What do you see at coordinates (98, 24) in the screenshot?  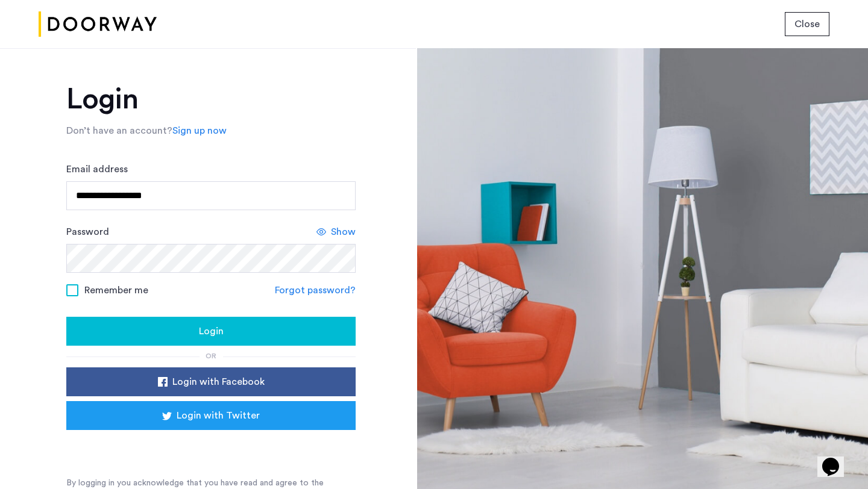 I see `img: logo` at bounding box center [98, 24].